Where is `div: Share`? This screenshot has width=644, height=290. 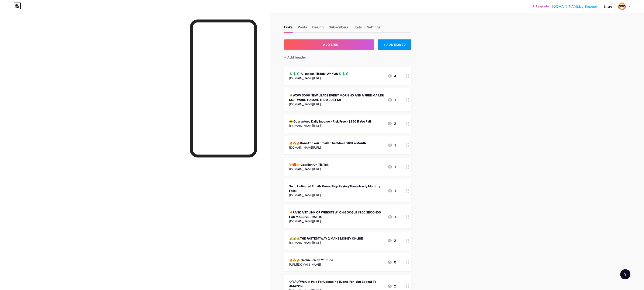
div: Share is located at coordinates (608, 6).